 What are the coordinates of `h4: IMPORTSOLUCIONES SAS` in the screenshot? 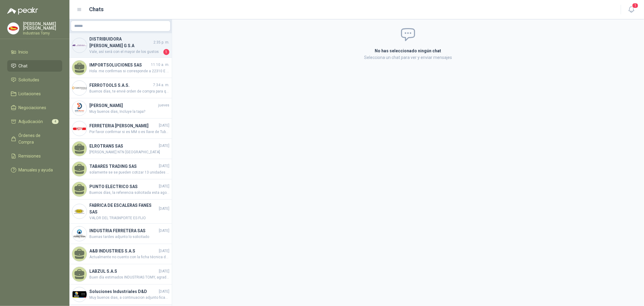 It's located at (120, 65).